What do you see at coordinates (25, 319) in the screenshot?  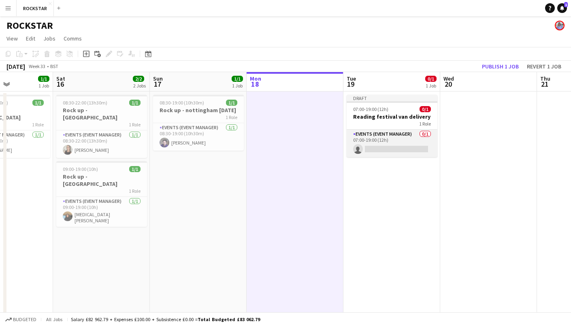 I see `span: Budgeted` at bounding box center [25, 319].